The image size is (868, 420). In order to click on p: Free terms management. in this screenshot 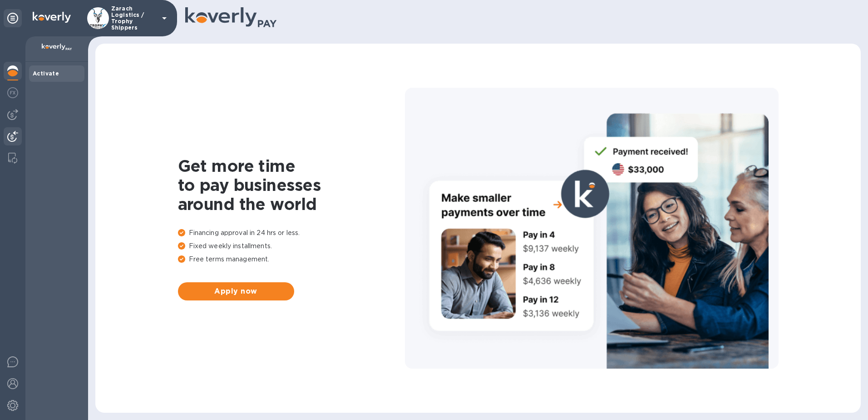, I will do `click(291, 259)`.